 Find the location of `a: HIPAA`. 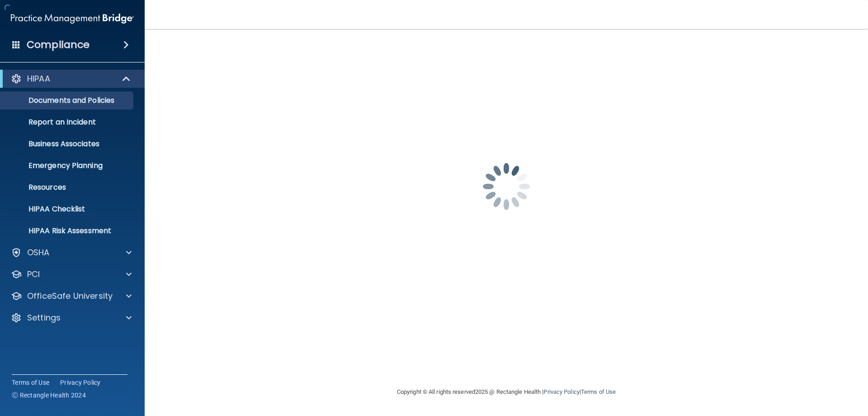

a: HIPAA is located at coordinates (71, 79).